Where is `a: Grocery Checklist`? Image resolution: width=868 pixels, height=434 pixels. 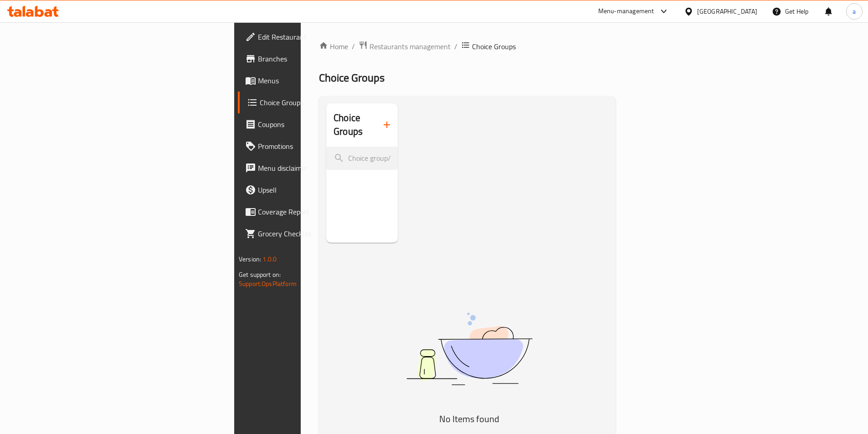
a: Grocery Checklist is located at coordinates (308, 233).